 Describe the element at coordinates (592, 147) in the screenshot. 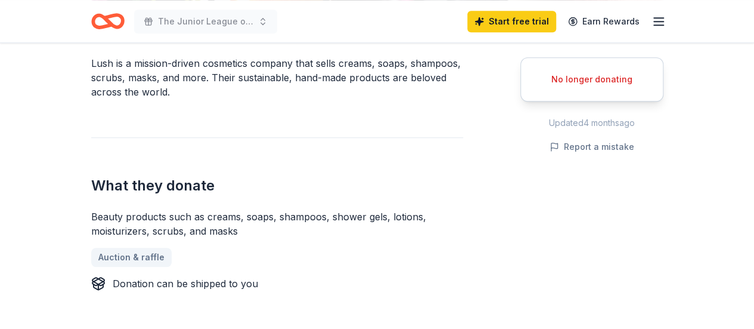

I see `button: Report a mistake` at that location.